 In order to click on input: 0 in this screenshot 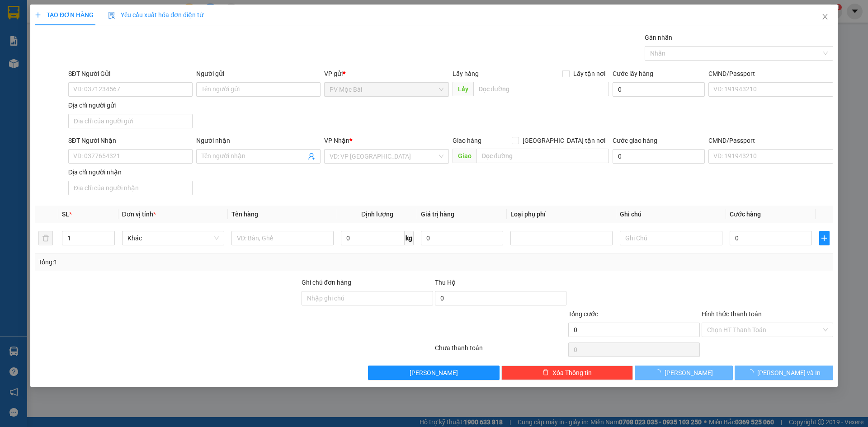, I will do `click(462, 239)`.